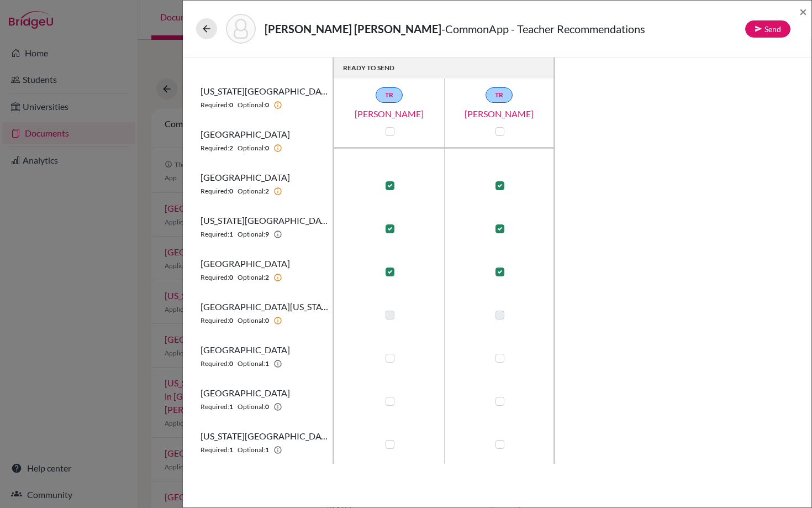 The width and height of the screenshot is (812, 508). What do you see at coordinates (803, 11) in the screenshot?
I see `button: Close` at bounding box center [803, 11].